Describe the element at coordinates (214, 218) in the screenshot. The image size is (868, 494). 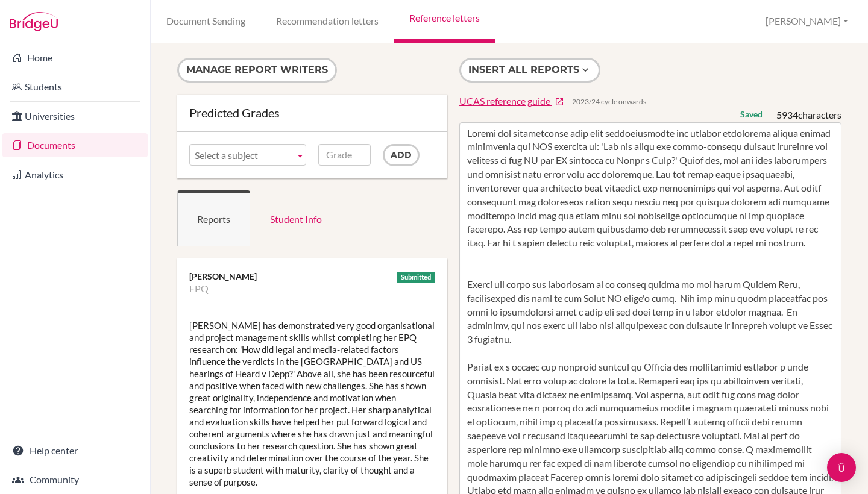
I see `a: Reports` at that location.